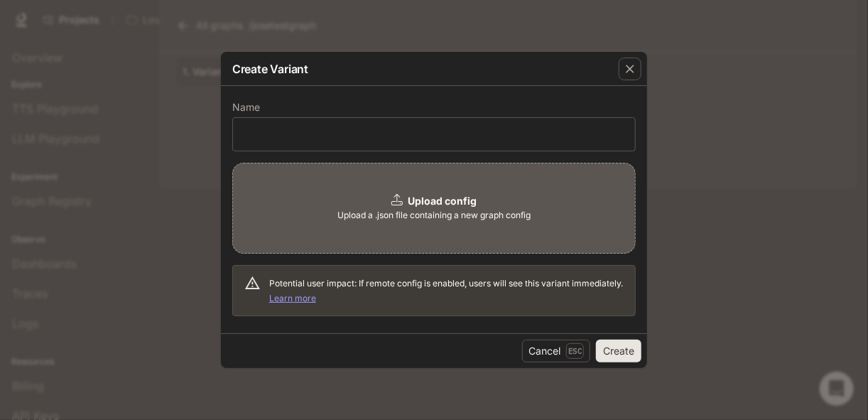 Image resolution: width=868 pixels, height=420 pixels. What do you see at coordinates (270, 69) in the screenshot?
I see `p: Create Variant` at bounding box center [270, 69].